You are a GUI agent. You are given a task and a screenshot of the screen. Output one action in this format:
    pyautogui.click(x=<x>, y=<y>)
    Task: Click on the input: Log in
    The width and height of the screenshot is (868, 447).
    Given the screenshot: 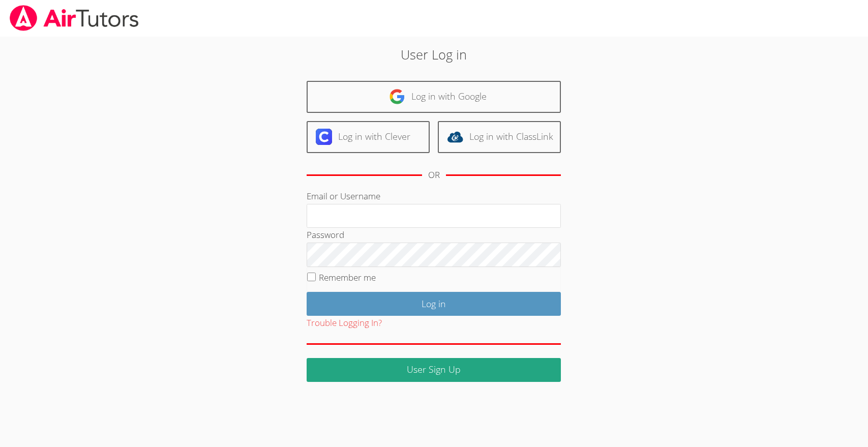 What is the action you would take?
    pyautogui.click(x=434, y=303)
    